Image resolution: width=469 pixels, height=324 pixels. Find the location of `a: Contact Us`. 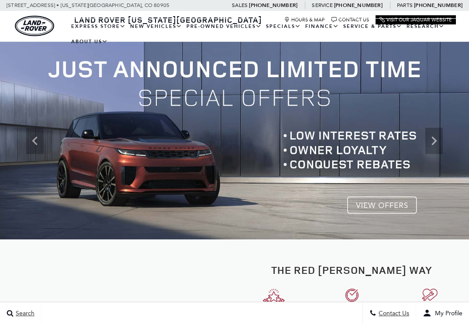

a: Contact Us is located at coordinates (350, 20).